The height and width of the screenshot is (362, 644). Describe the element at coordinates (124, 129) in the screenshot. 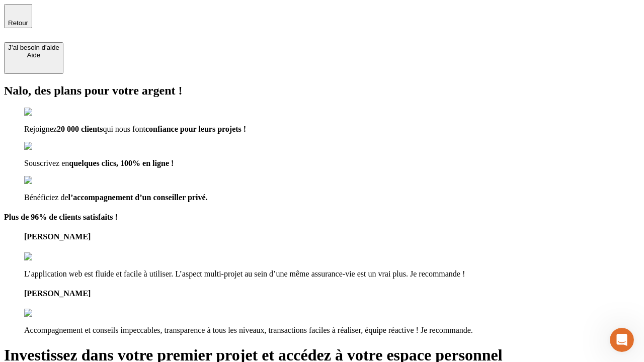

I see `span: qui nous font` at that location.